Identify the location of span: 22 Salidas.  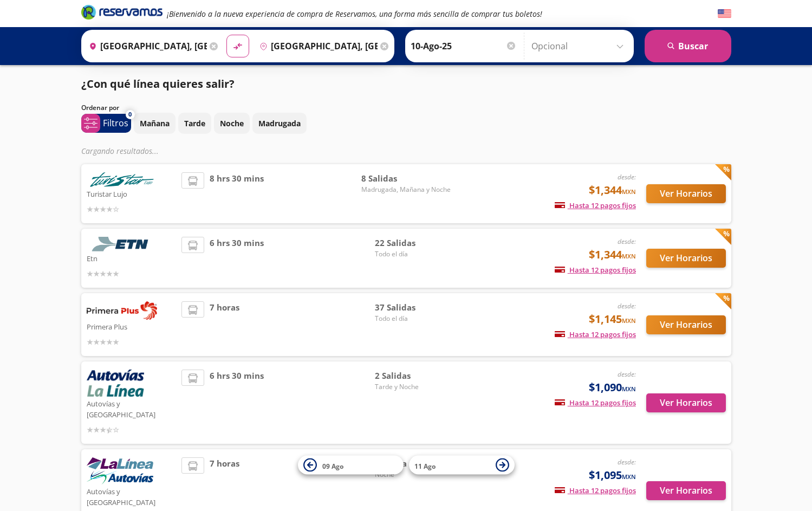
(413, 243).